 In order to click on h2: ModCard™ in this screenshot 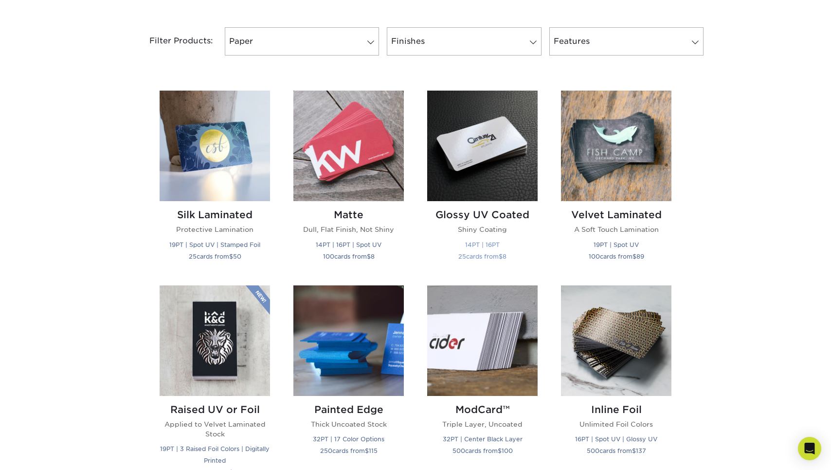, I will do `click(482, 409)`.